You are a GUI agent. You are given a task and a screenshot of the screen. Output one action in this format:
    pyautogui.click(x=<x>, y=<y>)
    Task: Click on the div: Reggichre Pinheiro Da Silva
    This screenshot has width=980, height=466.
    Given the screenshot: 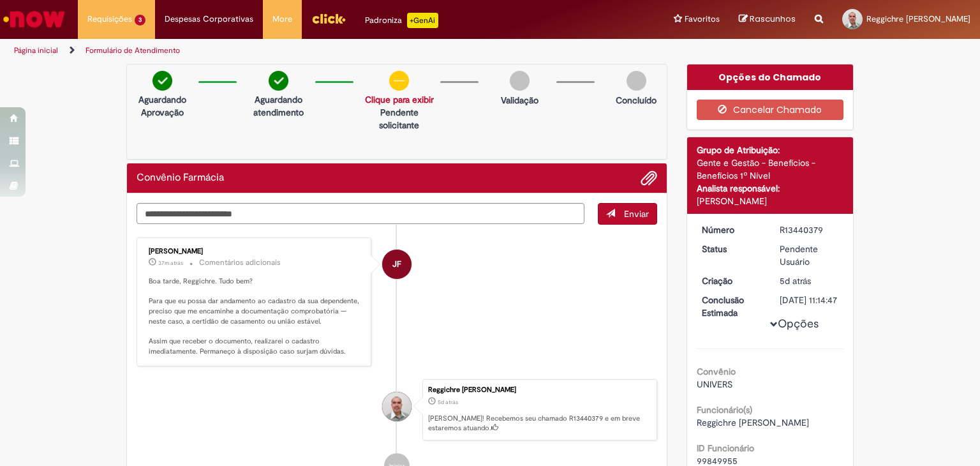 What is the action you would take?
    pyautogui.click(x=397, y=406)
    